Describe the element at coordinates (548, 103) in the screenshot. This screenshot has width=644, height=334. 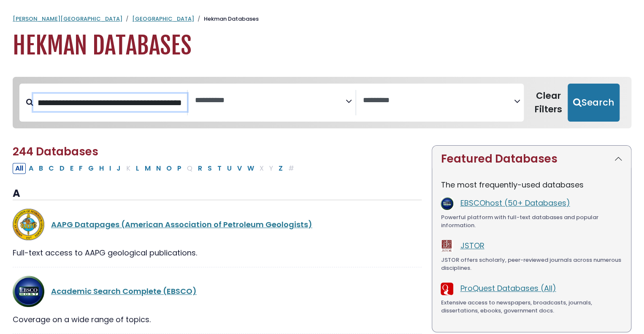
I see `button: Clear Filters` at that location.